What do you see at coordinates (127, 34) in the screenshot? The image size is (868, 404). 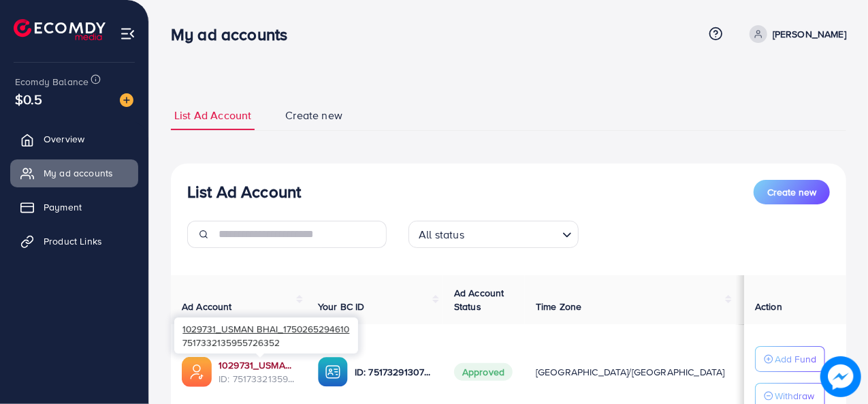 I see `img: menu` at bounding box center [127, 34].